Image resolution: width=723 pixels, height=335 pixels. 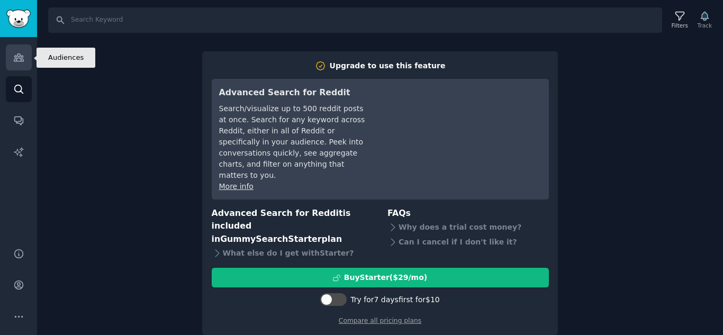 What do you see at coordinates (395, 299) in the screenshot?
I see `div: Try for 7 days first for $10` at bounding box center [395, 299].